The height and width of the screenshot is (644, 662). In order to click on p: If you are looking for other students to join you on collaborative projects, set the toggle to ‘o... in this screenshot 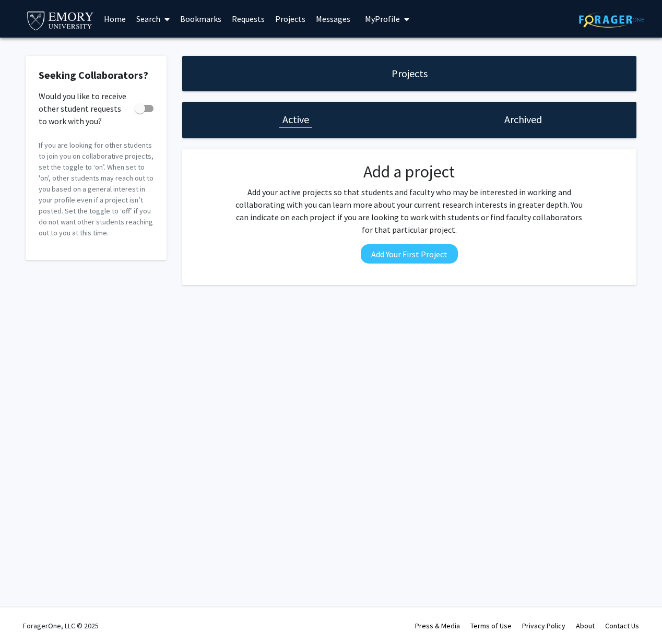, I will do `click(96, 189)`.